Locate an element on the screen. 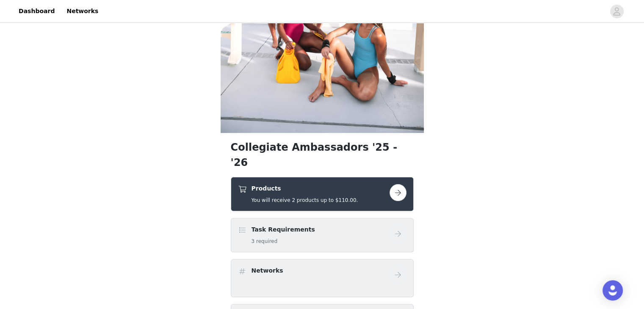 Image resolution: width=644 pixels, height=309 pixels. h1: Collegiate Ambassadors '25 - '26 is located at coordinates (322, 155).